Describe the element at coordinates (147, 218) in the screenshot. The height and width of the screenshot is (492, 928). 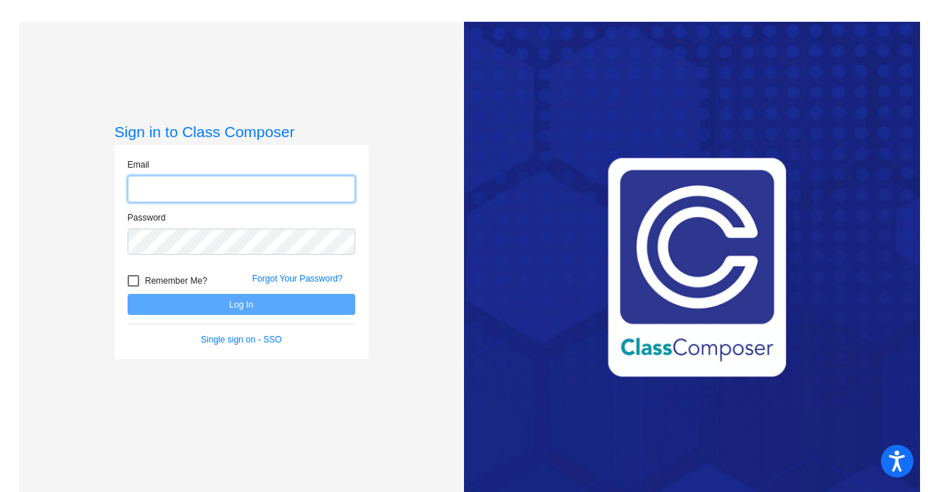
I see `label: Password` at that location.